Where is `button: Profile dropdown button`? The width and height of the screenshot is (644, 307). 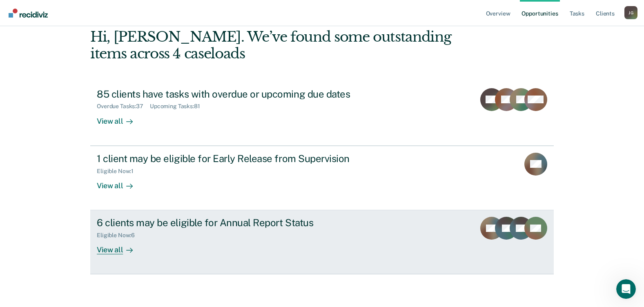
button: Profile dropdown button is located at coordinates (631, 13).